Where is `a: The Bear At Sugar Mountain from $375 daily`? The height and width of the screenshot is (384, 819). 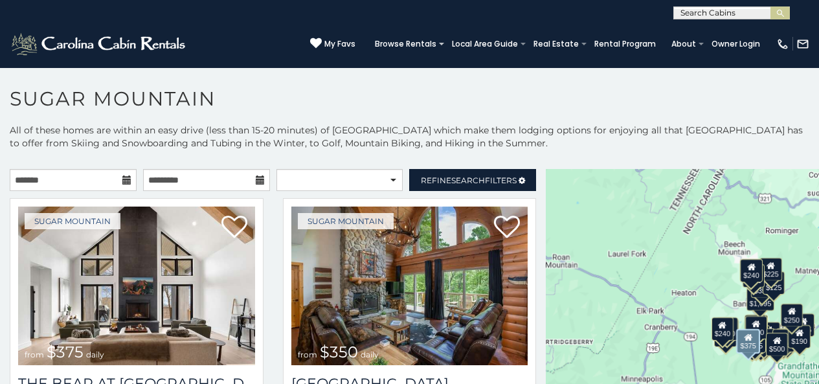 a: The Bear At Sugar Mountain from $375 daily is located at coordinates (137, 286).